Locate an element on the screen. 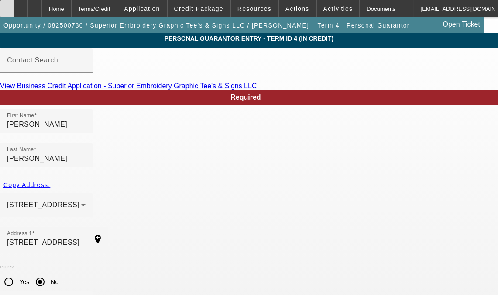  button: Personal Guarantor is located at coordinates (378, 25).